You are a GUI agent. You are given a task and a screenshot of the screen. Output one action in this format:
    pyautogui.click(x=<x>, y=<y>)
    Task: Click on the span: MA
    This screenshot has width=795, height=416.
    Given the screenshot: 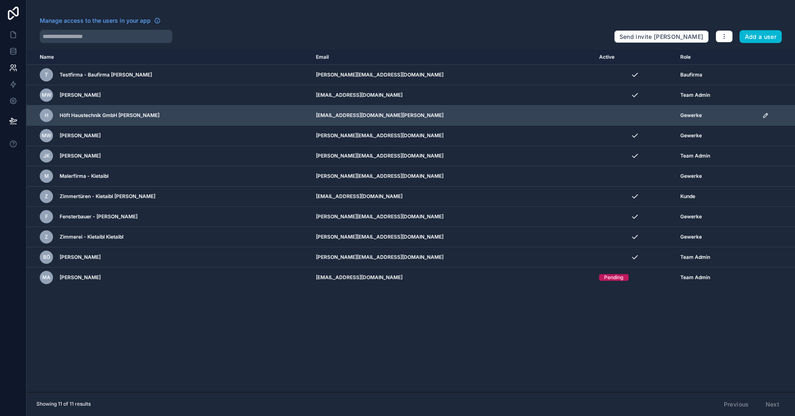 What is the action you would take?
    pyautogui.click(x=46, y=278)
    